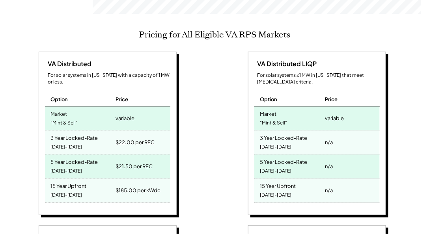 This screenshot has height=234, width=429. Describe the element at coordinates (286, 64) in the screenshot. I see `div: VA Distributed LIQP` at that location.